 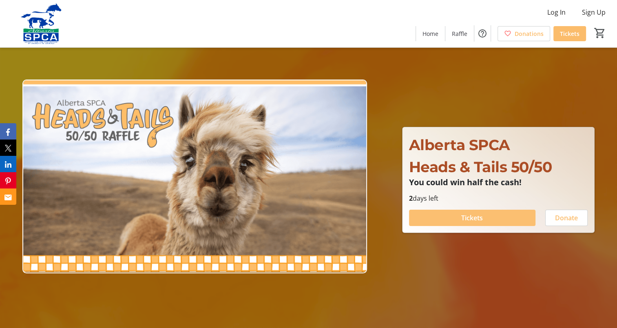 I want to click on a: Donations, so click(x=523, y=33).